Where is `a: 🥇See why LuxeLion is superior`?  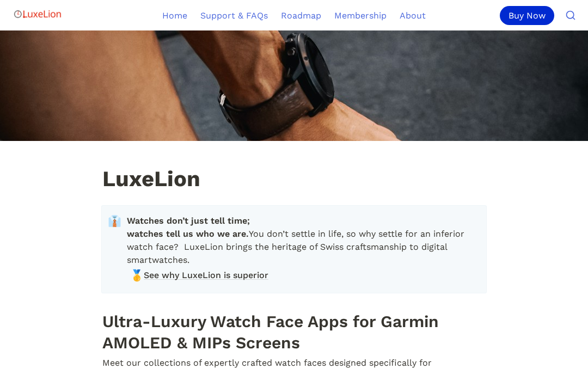 a: 🥇See why LuxeLion is superior is located at coordinates (302, 275).